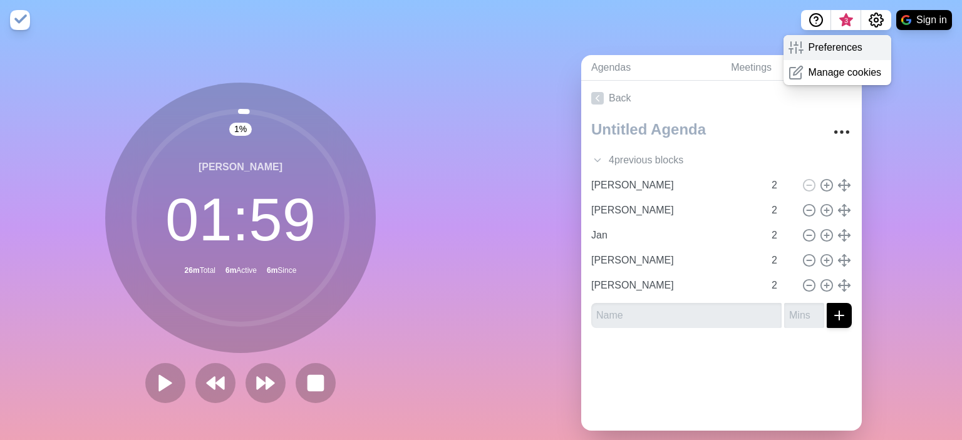 The image size is (962, 440). What do you see at coordinates (846, 21) in the screenshot?
I see `span: 3` at bounding box center [846, 21].